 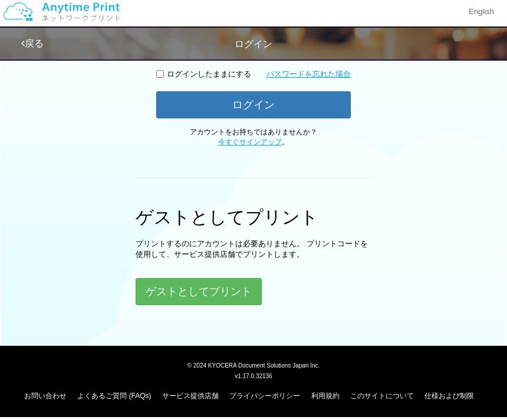 What do you see at coordinates (253, 220) in the screenshot?
I see `h1: ゲストとしてプリント` at bounding box center [253, 220].